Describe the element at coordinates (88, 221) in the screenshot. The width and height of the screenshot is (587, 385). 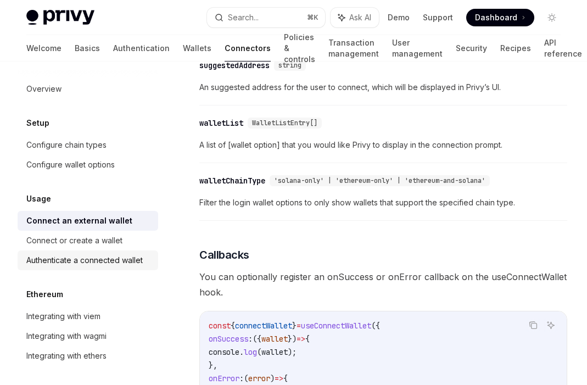
I see `a: Connect an external wallet` at that location.